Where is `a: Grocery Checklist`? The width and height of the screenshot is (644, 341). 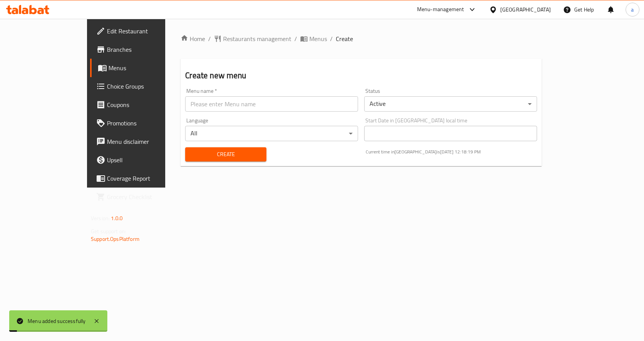 a: Grocery Checklist is located at coordinates (142, 197).